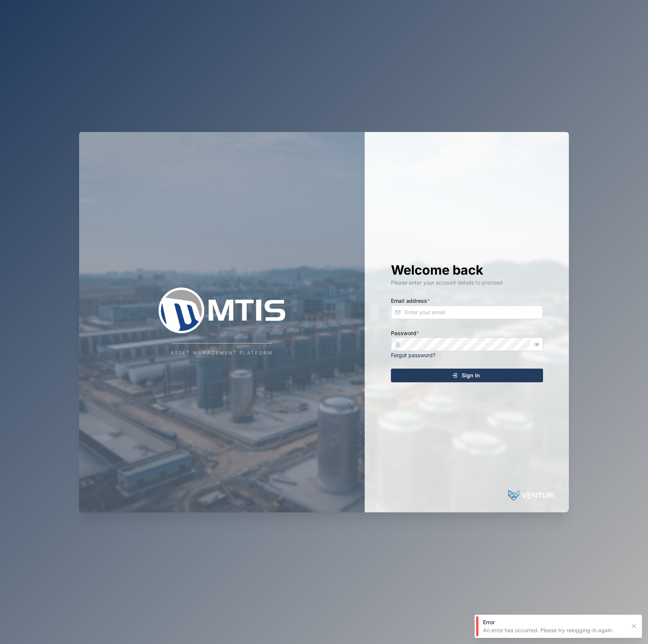  I want to click on div: An error has occurred. Please try relogging-in again., so click(555, 630).